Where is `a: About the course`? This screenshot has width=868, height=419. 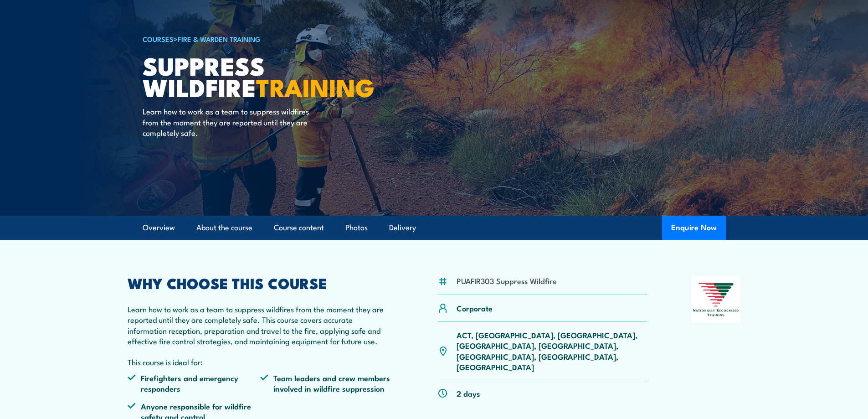 a: About the course is located at coordinates (224, 228).